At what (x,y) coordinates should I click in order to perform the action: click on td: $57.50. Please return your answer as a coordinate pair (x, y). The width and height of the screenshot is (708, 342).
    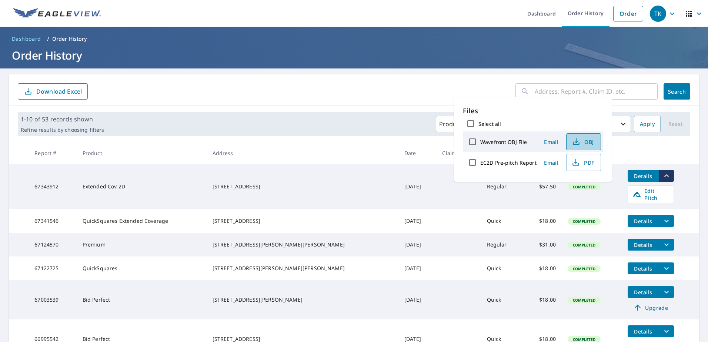
    Looking at the image, I should click on (543, 187).